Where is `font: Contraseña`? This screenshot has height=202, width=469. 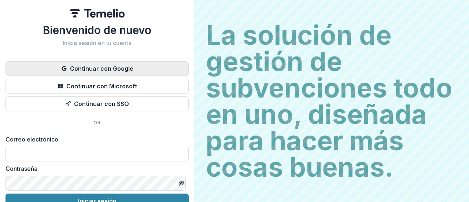 font: Contraseña is located at coordinates (21, 168).